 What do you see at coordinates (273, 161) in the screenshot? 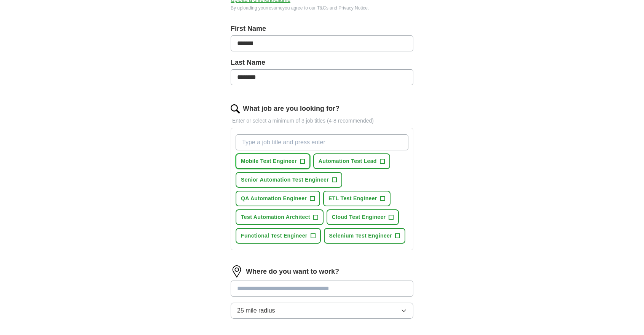
I see `button: Mobile Test Engineer` at bounding box center [273, 161].